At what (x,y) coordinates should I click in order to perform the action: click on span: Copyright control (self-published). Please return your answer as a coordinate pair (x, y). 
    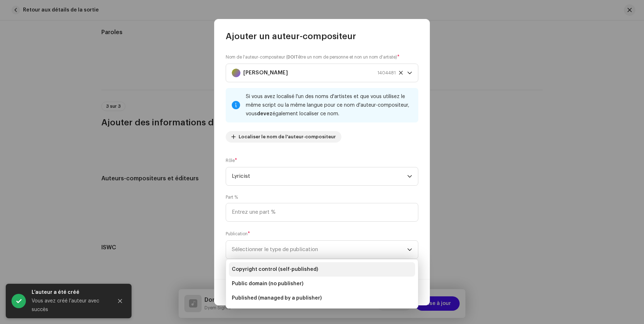
    Looking at the image, I should click on (275, 269).